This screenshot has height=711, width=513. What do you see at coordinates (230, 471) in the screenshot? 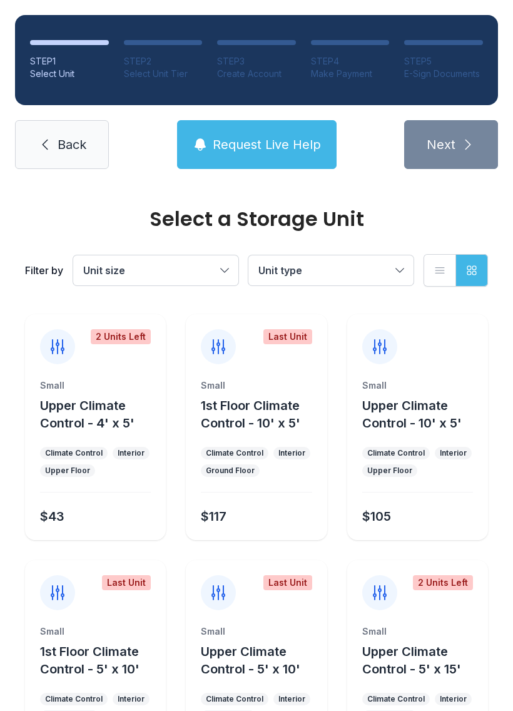
I see `div: Ground Floor` at bounding box center [230, 471].